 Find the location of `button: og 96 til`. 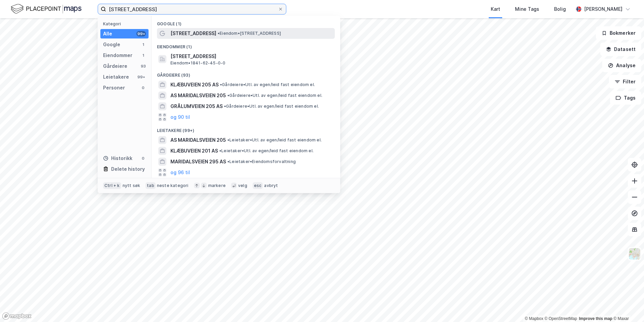

button: og 96 til is located at coordinates (180, 172).